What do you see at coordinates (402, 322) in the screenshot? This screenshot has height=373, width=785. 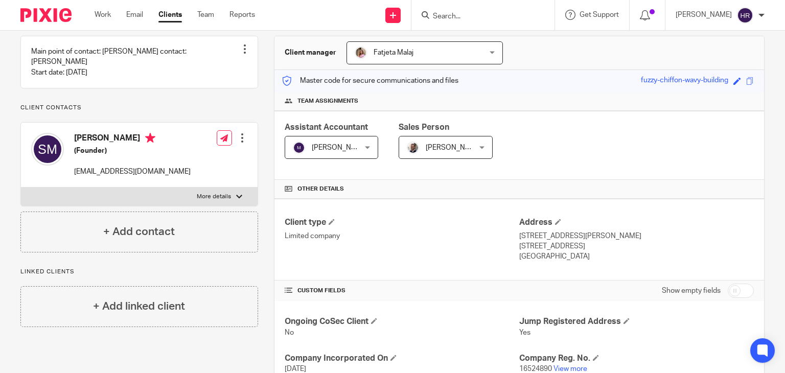 I see `h4: Ongoing CoSec Client` at bounding box center [402, 322].